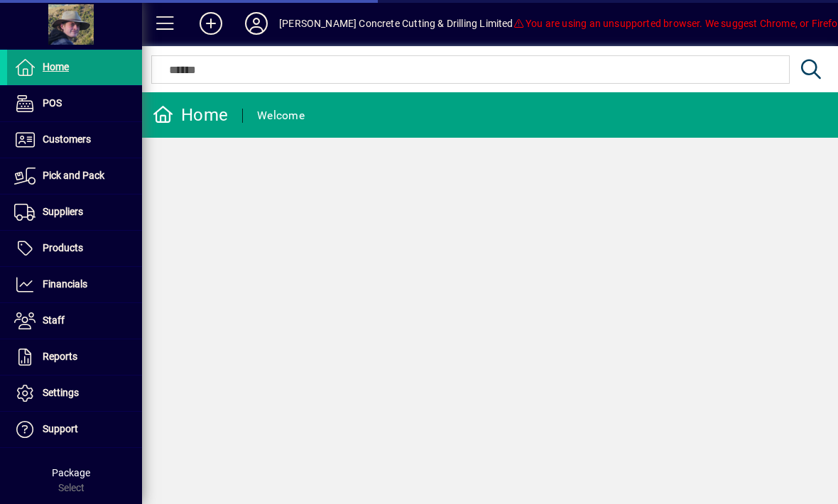 The height and width of the screenshot is (504, 838). I want to click on button: Profile, so click(257, 24).